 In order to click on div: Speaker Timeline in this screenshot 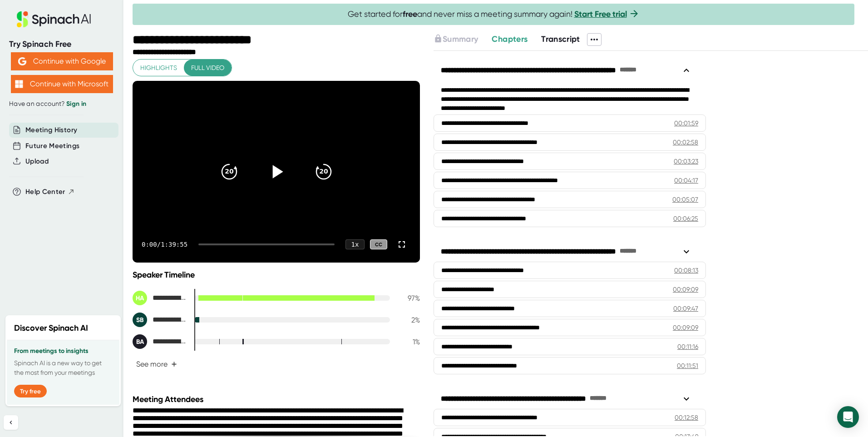, I will do `click(276, 275)`.